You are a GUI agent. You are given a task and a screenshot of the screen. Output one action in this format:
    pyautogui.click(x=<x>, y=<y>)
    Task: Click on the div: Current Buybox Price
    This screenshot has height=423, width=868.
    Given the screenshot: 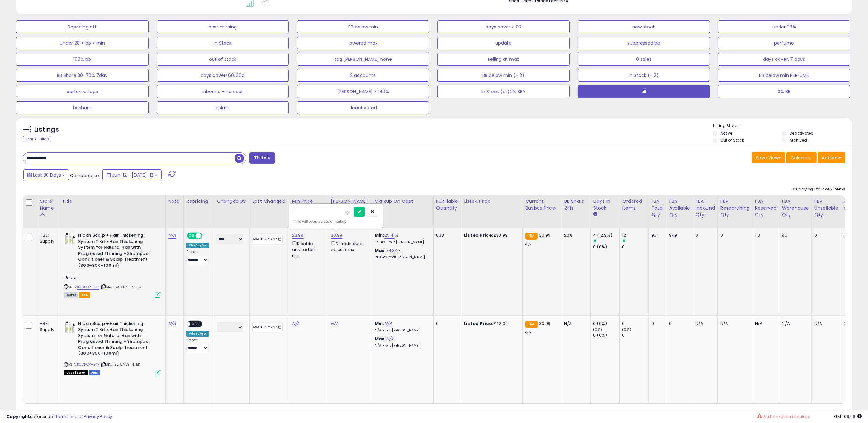 What is the action you would take?
    pyautogui.click(x=542, y=205)
    